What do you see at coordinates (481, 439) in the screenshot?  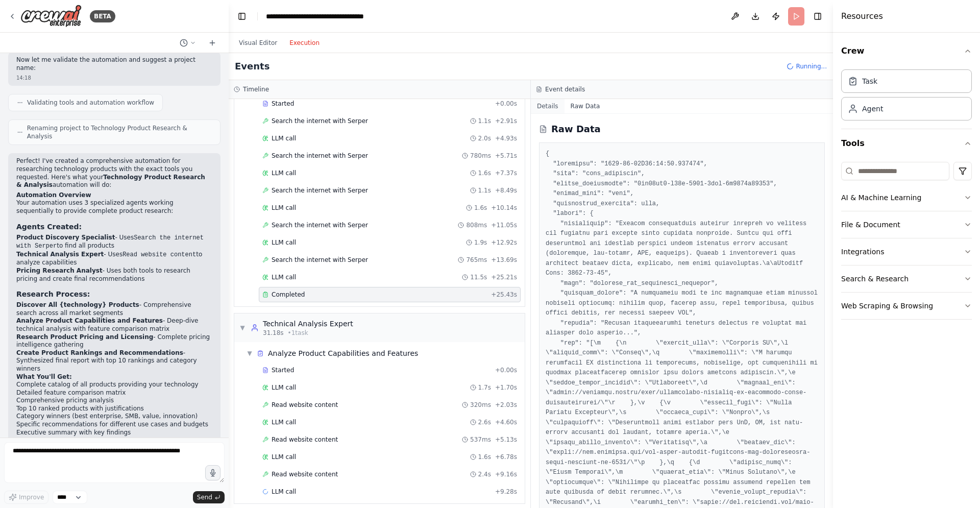 I see `span: 537ms` at bounding box center [481, 439].